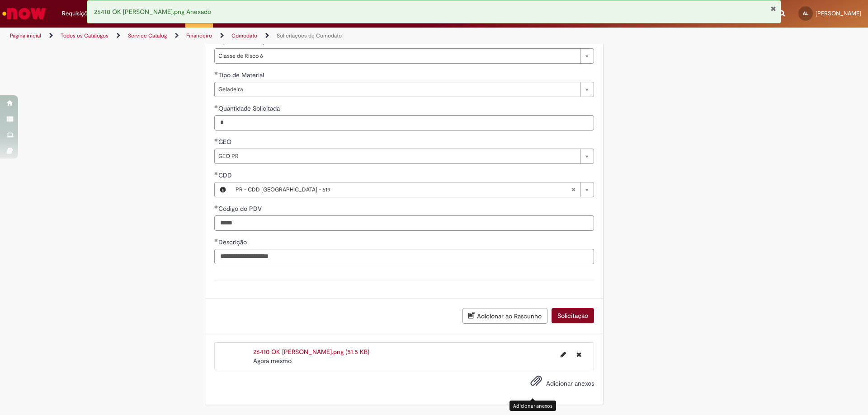 The image size is (868, 415). I want to click on a: Comodato, so click(244, 35).